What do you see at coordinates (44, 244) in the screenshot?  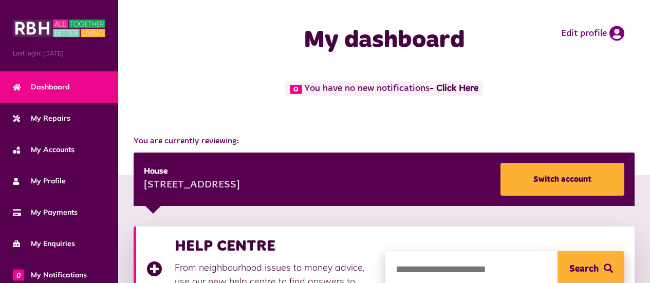 I see `span: My Enquiries` at bounding box center [44, 244].